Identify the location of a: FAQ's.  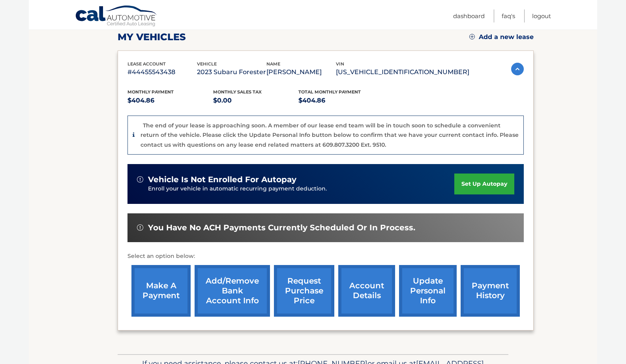
(508, 16).